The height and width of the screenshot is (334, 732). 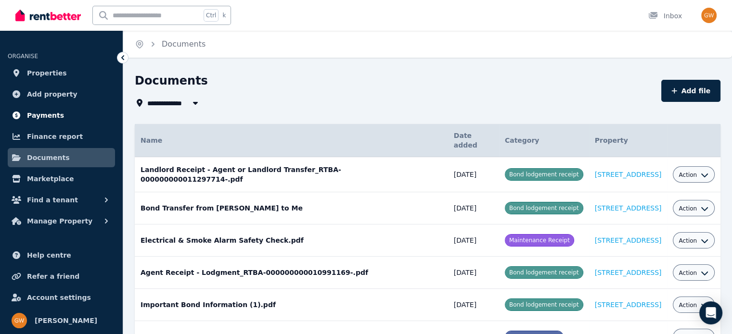 I want to click on th: Property, so click(x=628, y=140).